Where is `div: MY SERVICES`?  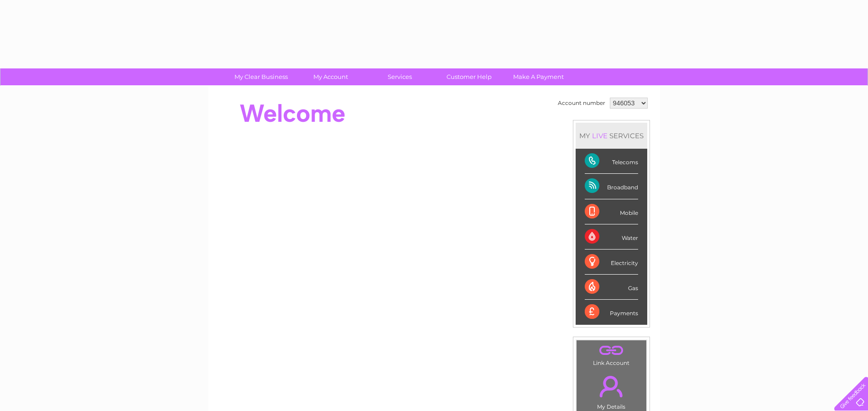
div: MY SERVICES is located at coordinates (611, 135).